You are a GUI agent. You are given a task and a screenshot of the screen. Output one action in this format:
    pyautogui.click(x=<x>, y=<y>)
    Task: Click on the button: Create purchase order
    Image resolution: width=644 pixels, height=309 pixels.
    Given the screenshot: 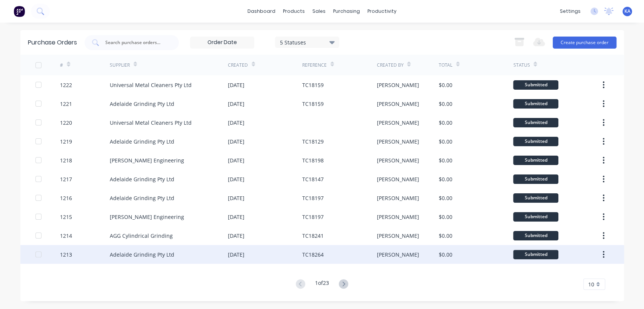 What is the action you would take?
    pyautogui.click(x=584, y=43)
    